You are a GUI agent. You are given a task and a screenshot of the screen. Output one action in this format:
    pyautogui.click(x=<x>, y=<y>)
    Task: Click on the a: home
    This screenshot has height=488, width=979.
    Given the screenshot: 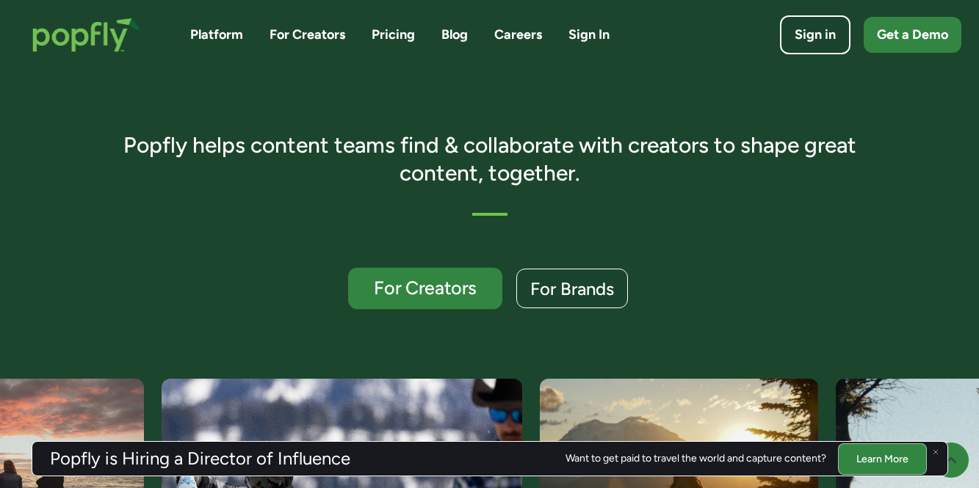 What is the action you would take?
    pyautogui.click(x=86, y=35)
    